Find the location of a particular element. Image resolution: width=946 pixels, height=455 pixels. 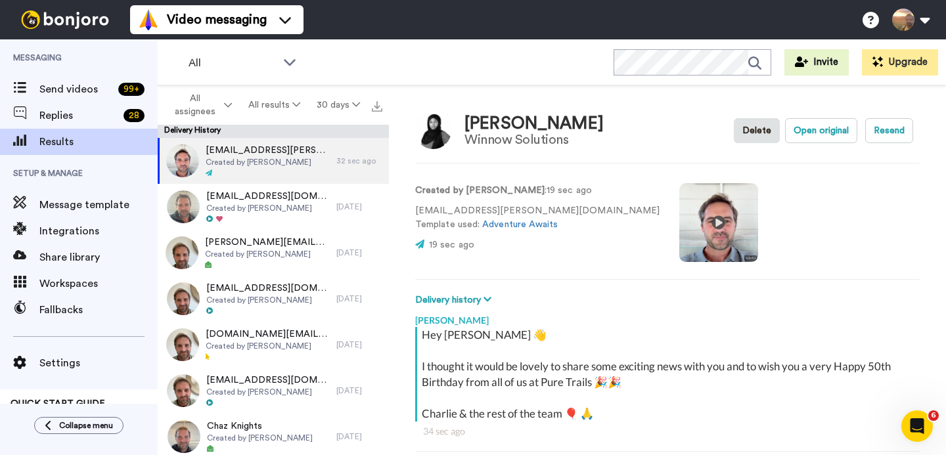

button: All assignees is located at coordinates (200, 105).